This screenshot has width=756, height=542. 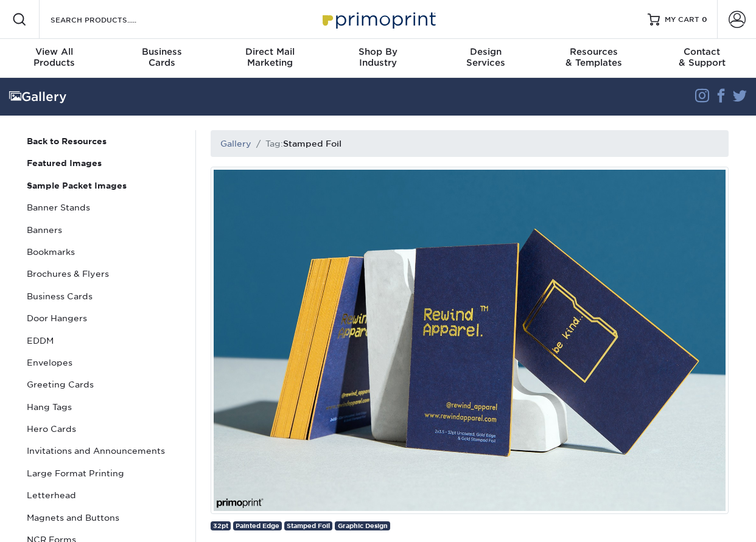 I want to click on div: Cards, so click(x=161, y=57).